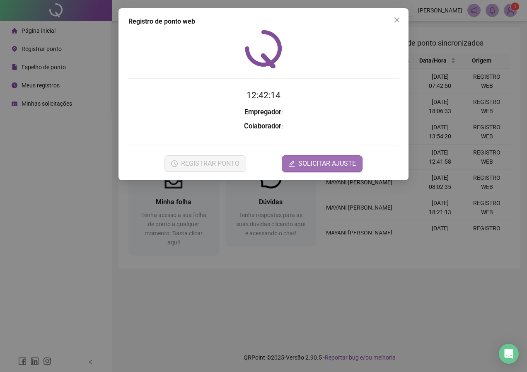  What do you see at coordinates (264, 49) in the screenshot?
I see `img: QRPoint` at bounding box center [264, 49].